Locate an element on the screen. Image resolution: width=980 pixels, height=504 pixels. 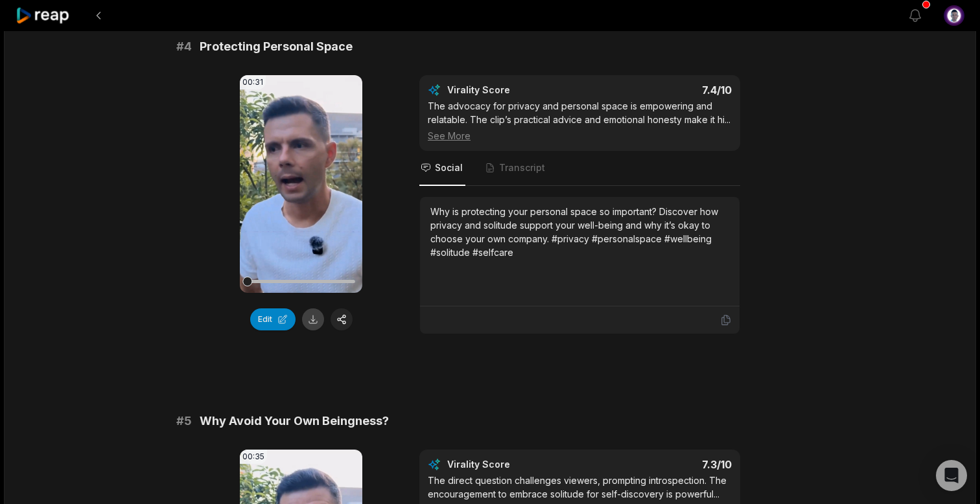
button: Edit is located at coordinates (273, 320).